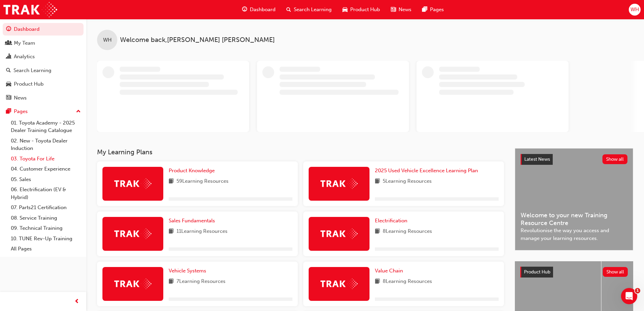 This screenshot has width=644, height=311. What do you see at coordinates (193, 221) in the screenshot?
I see `a: Sales Fundamentals` at bounding box center [193, 221].